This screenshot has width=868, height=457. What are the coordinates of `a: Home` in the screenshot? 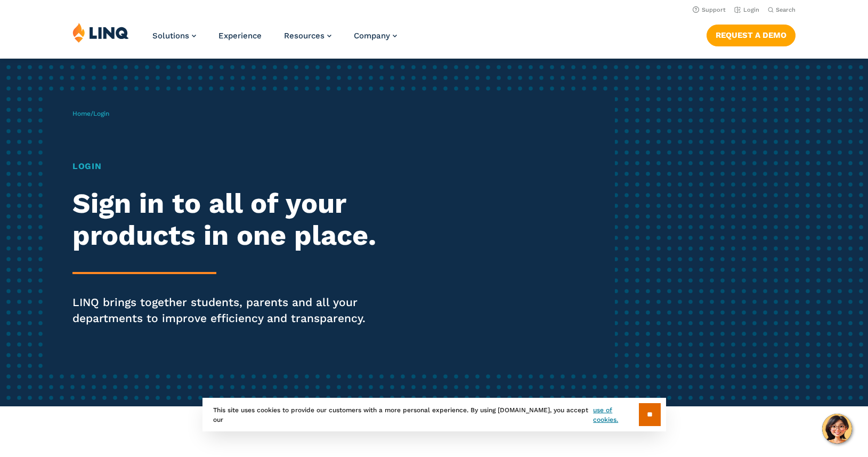 It's located at (81, 113).